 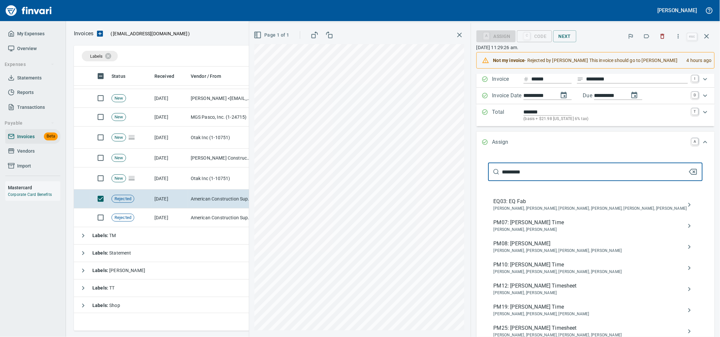 What do you see at coordinates (535, 35) in the screenshot?
I see `div: Code` at bounding box center [535, 35].